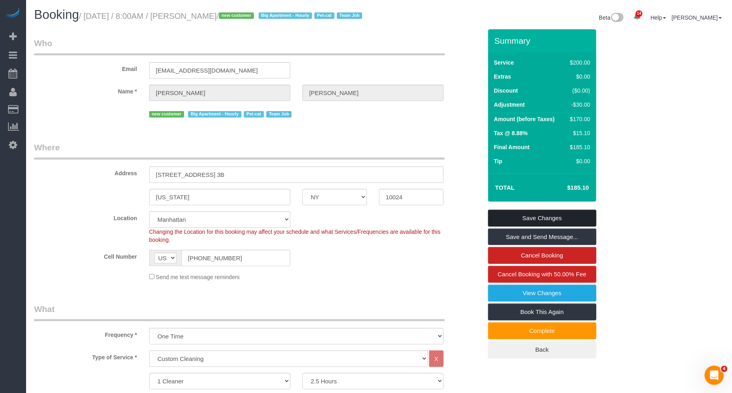  I want to click on label: Amount (before Taxes), so click(525, 119).